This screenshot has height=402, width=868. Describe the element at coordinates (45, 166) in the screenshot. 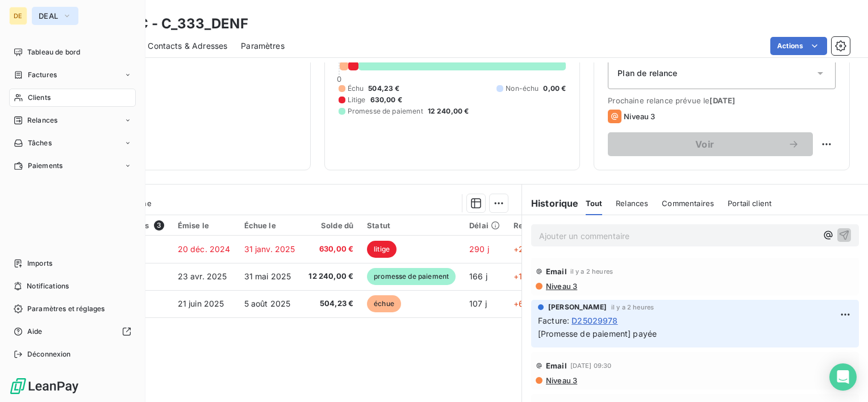

I see `span: Paiements` at that location.